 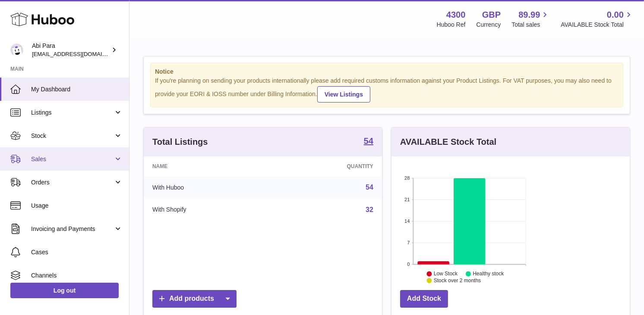 I want to click on th: Name, so click(x=208, y=167).